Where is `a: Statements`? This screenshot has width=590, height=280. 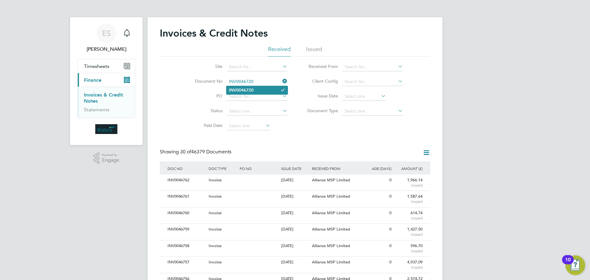 a: Statements is located at coordinates (96, 109).